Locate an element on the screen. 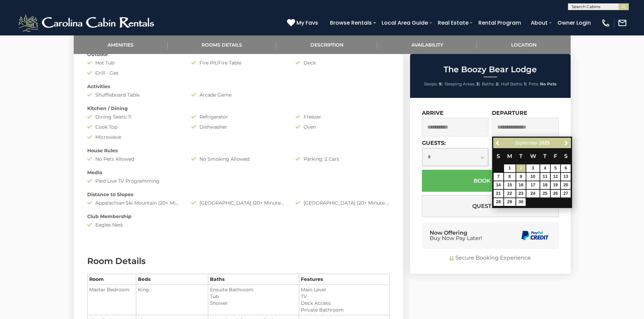 Image resolution: width=644 pixels, height=319 pixels. a: About is located at coordinates (539, 22).